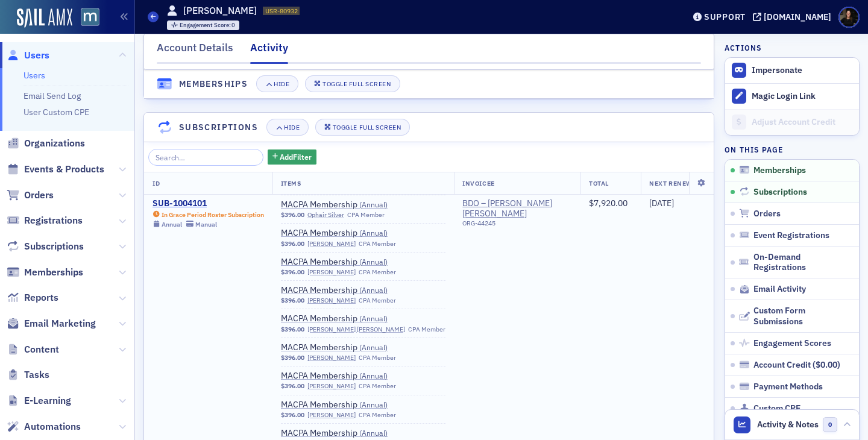 This screenshot has width=868, height=440. I want to click on span: Automations, so click(52, 426).